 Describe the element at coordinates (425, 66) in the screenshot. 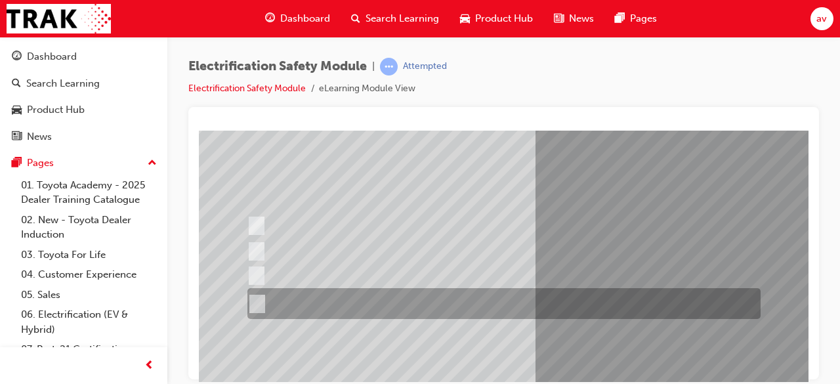

I see `div: Attempted` at that location.